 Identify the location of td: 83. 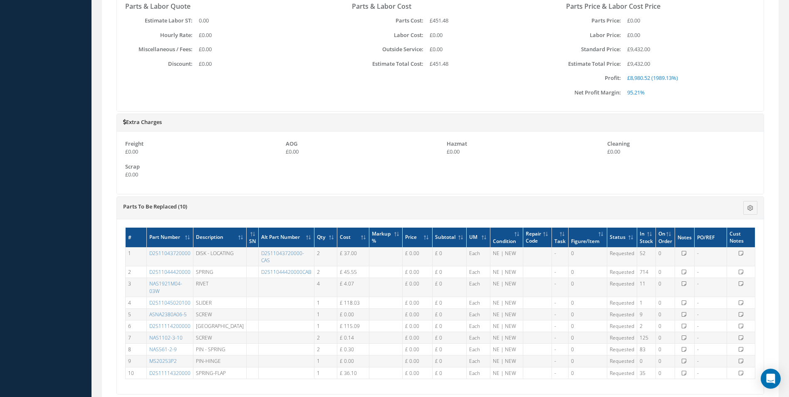
(646, 350).